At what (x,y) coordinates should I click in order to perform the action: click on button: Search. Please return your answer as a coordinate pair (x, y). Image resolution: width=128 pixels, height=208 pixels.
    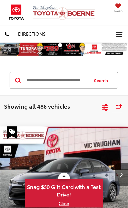
    Looking at the image, I should click on (103, 80).